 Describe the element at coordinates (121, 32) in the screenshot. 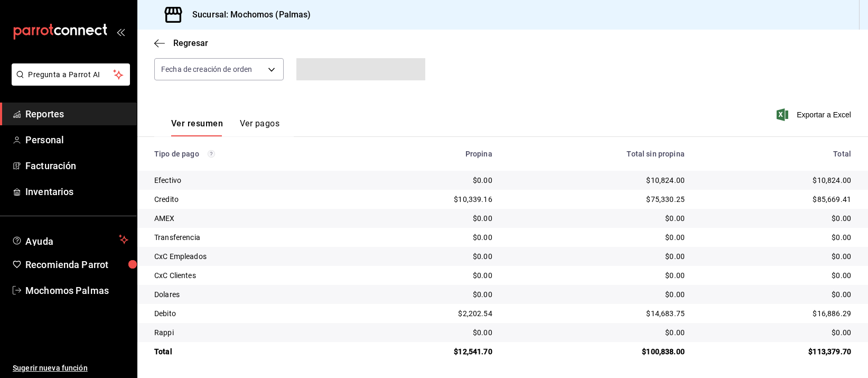

I see `button: open_drawer_menu` at that location.